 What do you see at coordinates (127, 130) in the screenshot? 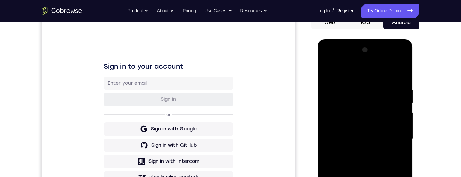
I see `button: Sign in with GitHub` at bounding box center [127, 130].